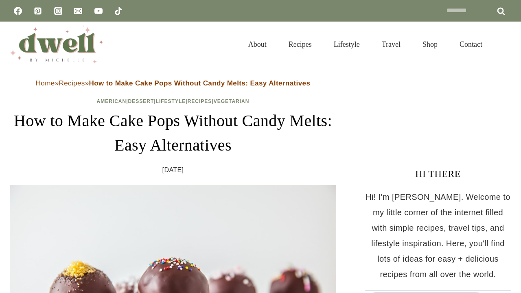 Image resolution: width=521 pixels, height=293 pixels. What do you see at coordinates (57, 44) in the screenshot?
I see `a: DWELL by michelle` at bounding box center [57, 44].